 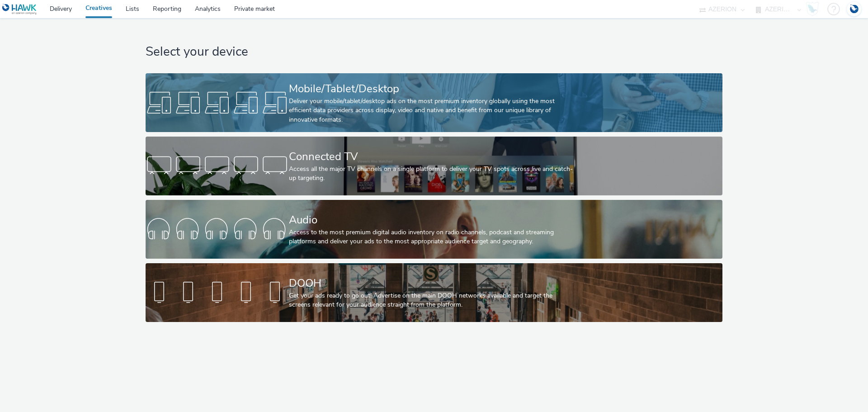 What do you see at coordinates (812, 9) in the screenshot?
I see `div: Hawk Academy` at bounding box center [812, 9].